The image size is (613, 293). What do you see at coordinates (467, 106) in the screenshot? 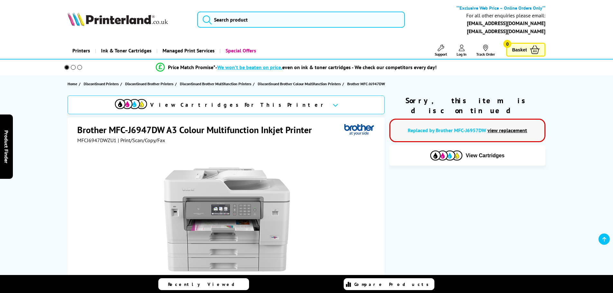
I see `div: Sorry, this item is discontinued` at bounding box center [467, 106].